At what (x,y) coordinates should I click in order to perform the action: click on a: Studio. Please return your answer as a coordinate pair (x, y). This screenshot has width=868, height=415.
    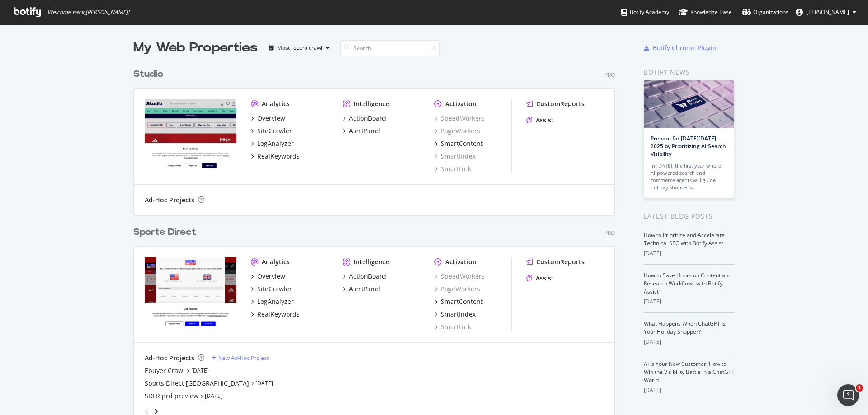
    Looking at the image, I should click on (150, 74).